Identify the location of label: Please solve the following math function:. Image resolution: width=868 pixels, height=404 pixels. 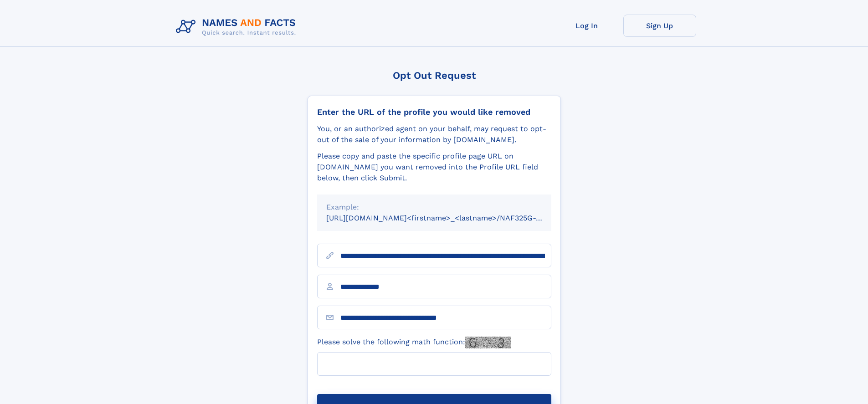
(413, 342).